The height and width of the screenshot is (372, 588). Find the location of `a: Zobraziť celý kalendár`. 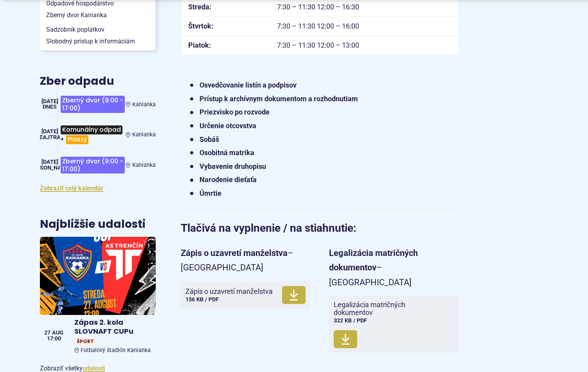

a: Zobraziť celý kalendár is located at coordinates (72, 188).